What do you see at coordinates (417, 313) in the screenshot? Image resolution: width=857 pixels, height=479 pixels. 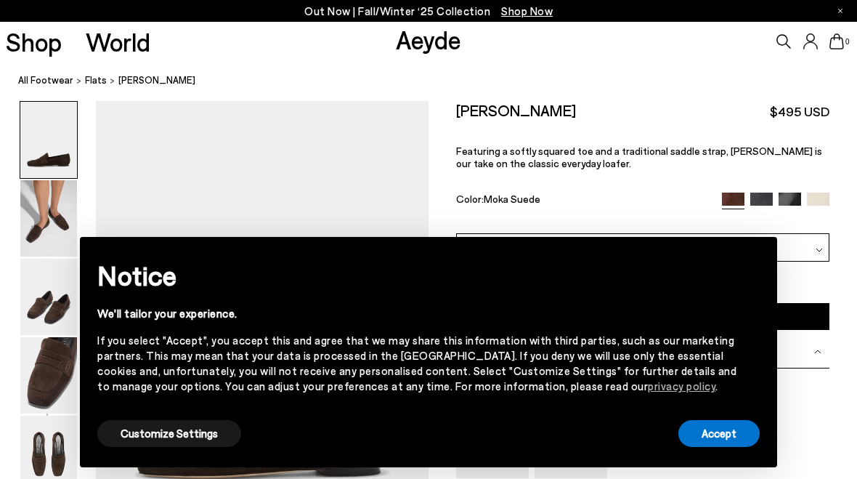 I see `div: We'll tailor your experience.` at bounding box center [417, 313].